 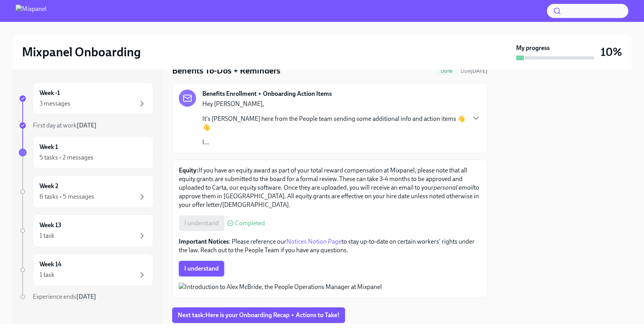 What do you see at coordinates (67, 158) in the screenshot?
I see `div: 5 tasks • 2 messages` at bounding box center [67, 158].